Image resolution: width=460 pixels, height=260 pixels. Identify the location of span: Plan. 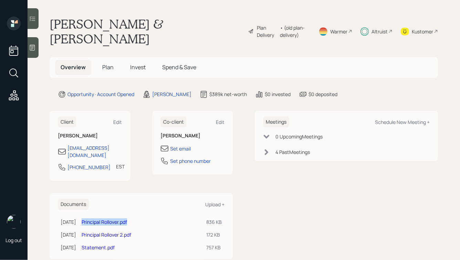
(108, 67).